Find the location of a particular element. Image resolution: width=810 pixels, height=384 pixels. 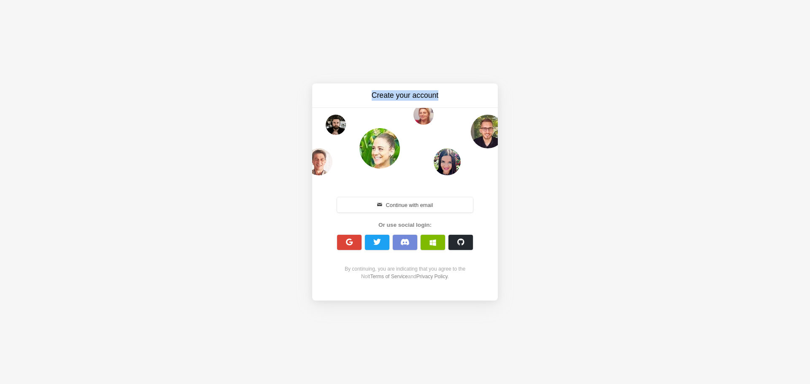

a: Terms of Service is located at coordinates (389, 277).